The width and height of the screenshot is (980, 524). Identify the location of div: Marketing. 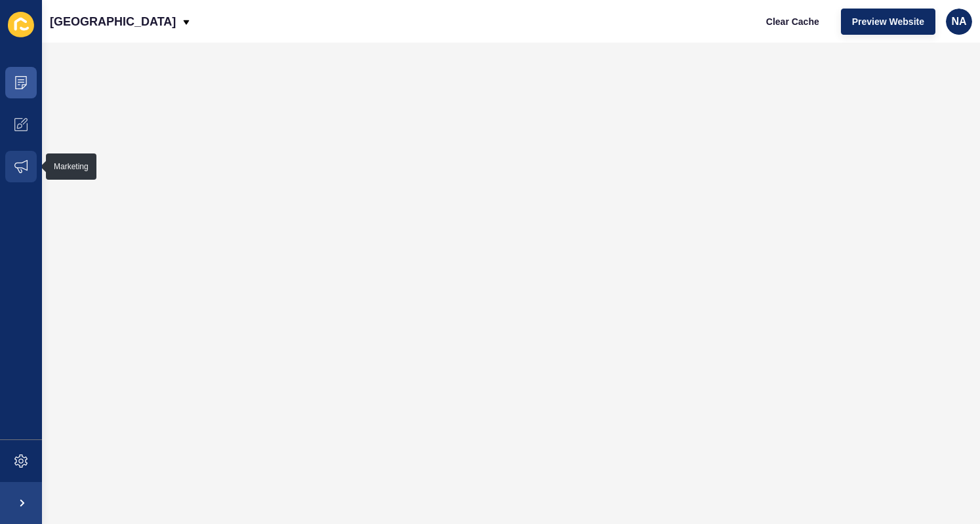
(71, 167).